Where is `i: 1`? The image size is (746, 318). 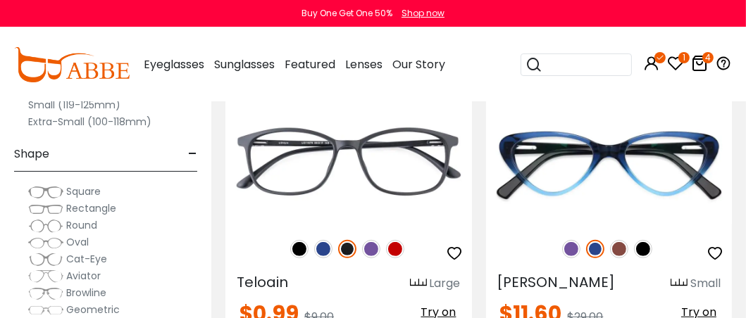 i: 1 is located at coordinates (684, 58).